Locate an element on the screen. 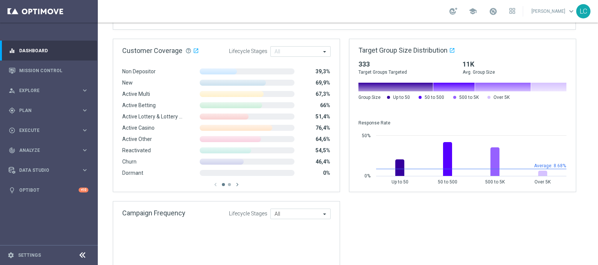  a: Dashboard is located at coordinates (54, 50).